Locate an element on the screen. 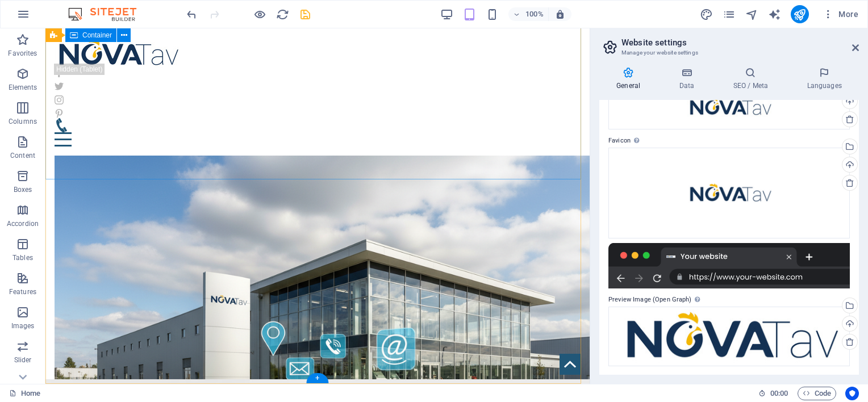 This screenshot has width=868, height=402. span: 00 00 is located at coordinates (779, 394).